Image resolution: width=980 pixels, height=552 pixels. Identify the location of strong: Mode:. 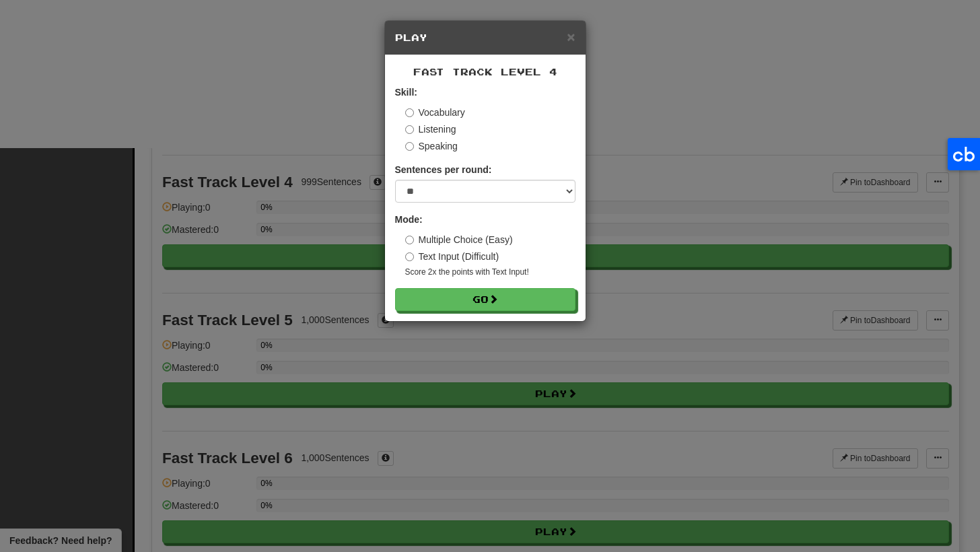
(408, 220).